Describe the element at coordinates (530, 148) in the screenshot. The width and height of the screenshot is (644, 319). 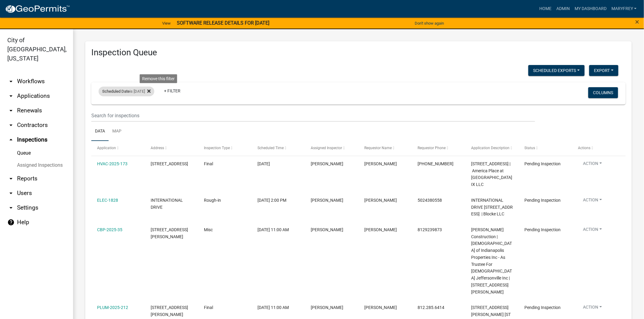
I see `span: Status` at that location.